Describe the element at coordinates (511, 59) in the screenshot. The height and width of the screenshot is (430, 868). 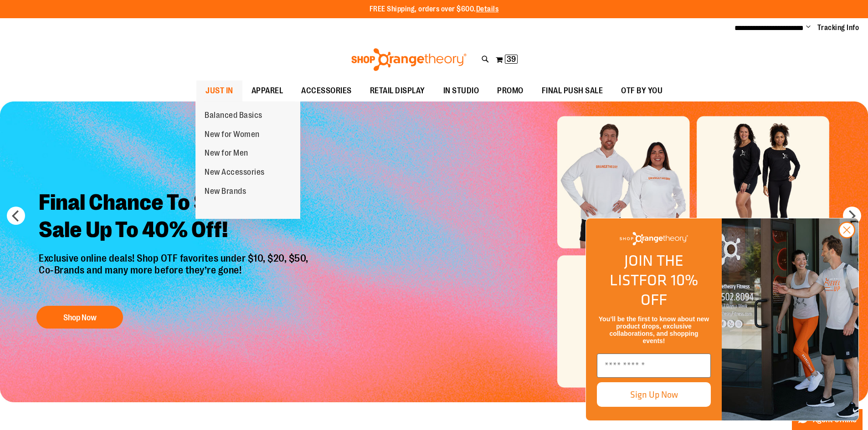
I see `span: 39` at that location.